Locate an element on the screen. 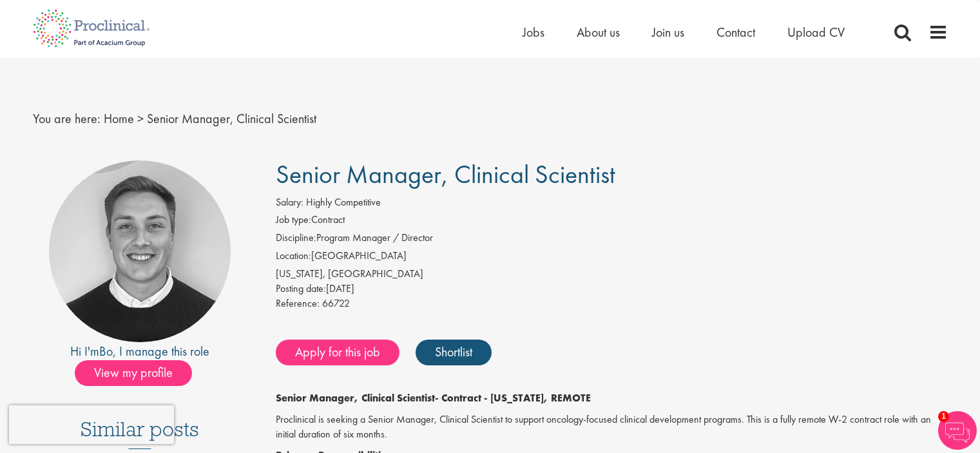 The width and height of the screenshot is (980, 453). a: Apply for this job is located at coordinates (337, 353).